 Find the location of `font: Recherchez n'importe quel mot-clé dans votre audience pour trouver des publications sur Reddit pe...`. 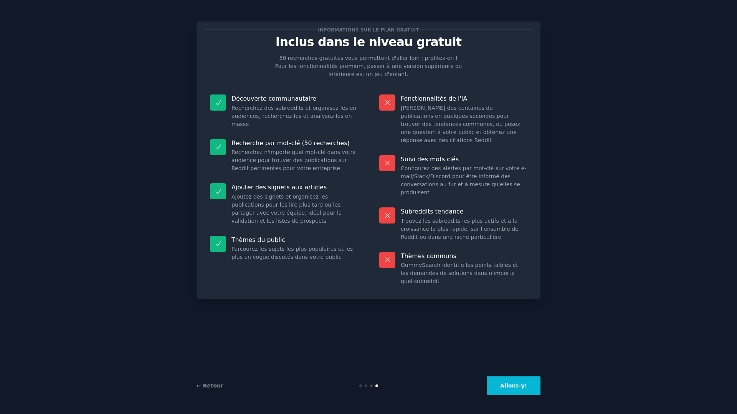

font: Recherchez n'importe quel mot-clé dans votre audience pour trouver des publications sur Reddit pe... is located at coordinates (294, 160).